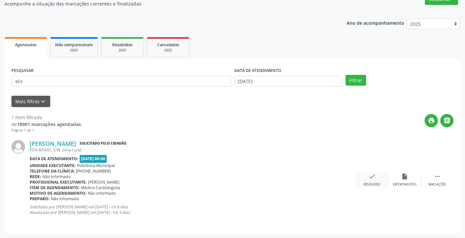  Describe the element at coordinates (31, 101) in the screenshot. I see `button: Mais filtroskeyboard_arrow_down` at that location.